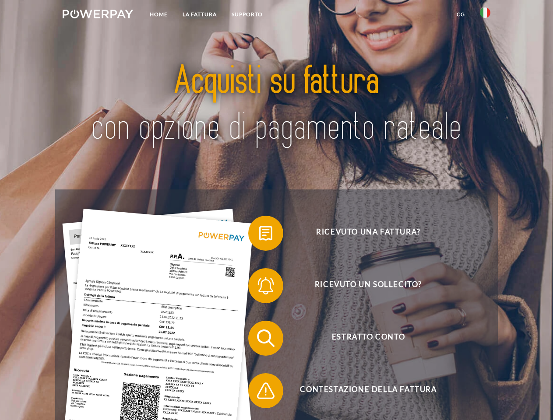 The image size is (553, 420). What do you see at coordinates (266, 233) in the screenshot?
I see `img: qb_bill.svg` at bounding box center [266, 233].